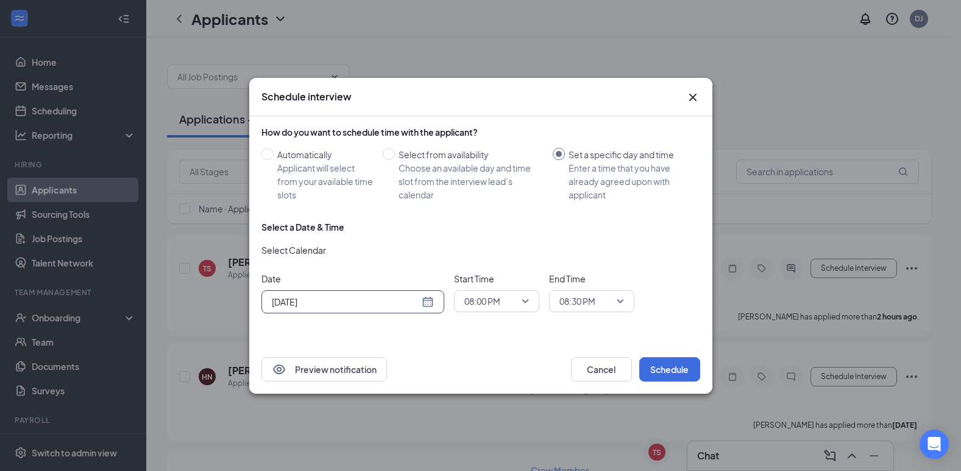 This screenshot has width=961, height=471. What do you see at coordinates (496, 279) in the screenshot?
I see `span: Start Time` at bounding box center [496, 279].